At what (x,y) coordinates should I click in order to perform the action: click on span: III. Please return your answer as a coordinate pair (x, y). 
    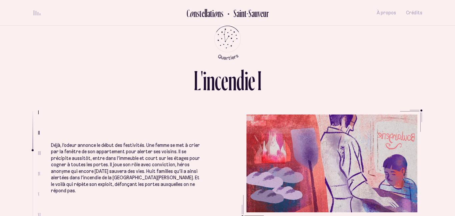
    Looking at the image, I should click on (39, 153).